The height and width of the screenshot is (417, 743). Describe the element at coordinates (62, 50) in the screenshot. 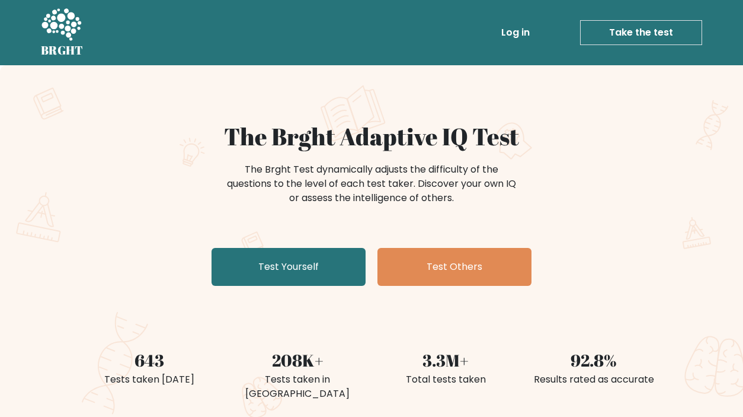

I see `h5: BRGHT` at that location.